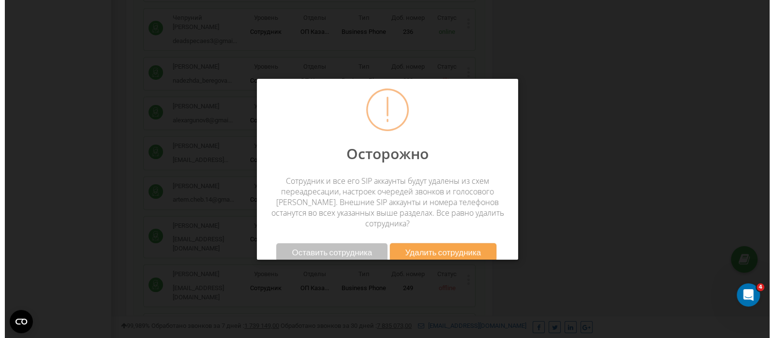 Image resolution: width=774 pixels, height=338 pixels. I want to click on button: Оставить сотрудника, so click(327, 252).